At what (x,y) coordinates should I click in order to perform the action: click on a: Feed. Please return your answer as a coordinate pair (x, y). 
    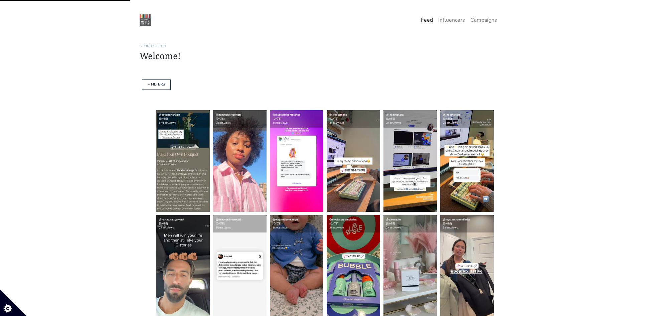
    Looking at the image, I should click on (427, 20).